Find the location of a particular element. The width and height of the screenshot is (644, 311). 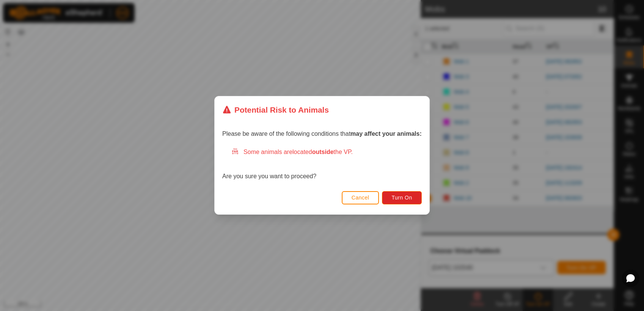

div: Are you sure you want to proceed? is located at coordinates (322, 164).